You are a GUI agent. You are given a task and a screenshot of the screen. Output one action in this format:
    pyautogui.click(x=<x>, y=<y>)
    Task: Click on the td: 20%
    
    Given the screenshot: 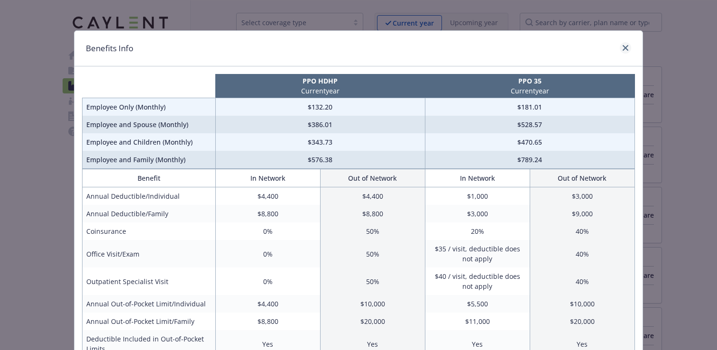 What is the action you would take?
    pyautogui.click(x=477, y=231)
    